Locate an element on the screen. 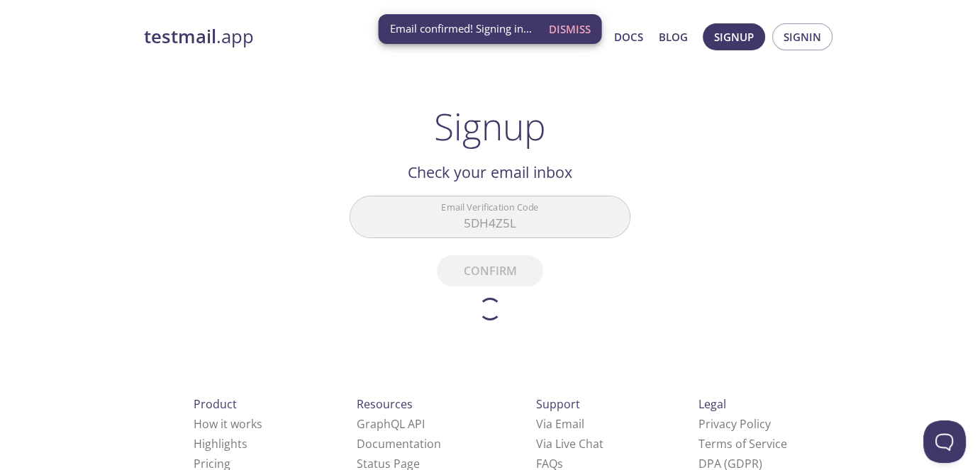 Image resolution: width=980 pixels, height=470 pixels. button: Signin is located at coordinates (802, 37).